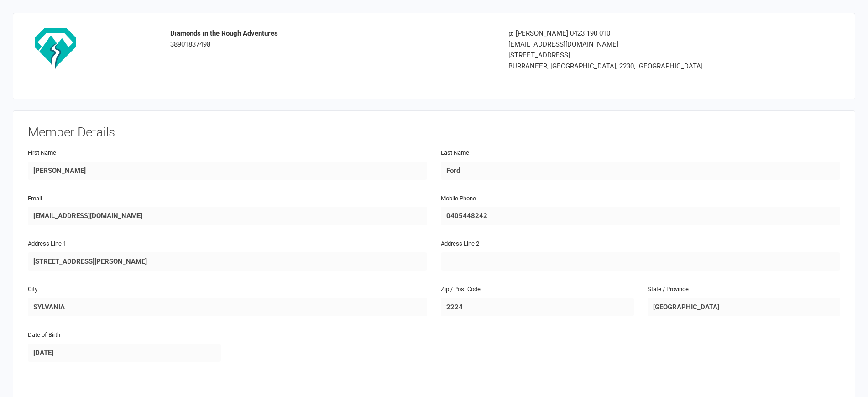 Image resolution: width=868 pixels, height=397 pixels. What do you see at coordinates (42, 153) in the screenshot?
I see `label: First Name` at bounding box center [42, 153].